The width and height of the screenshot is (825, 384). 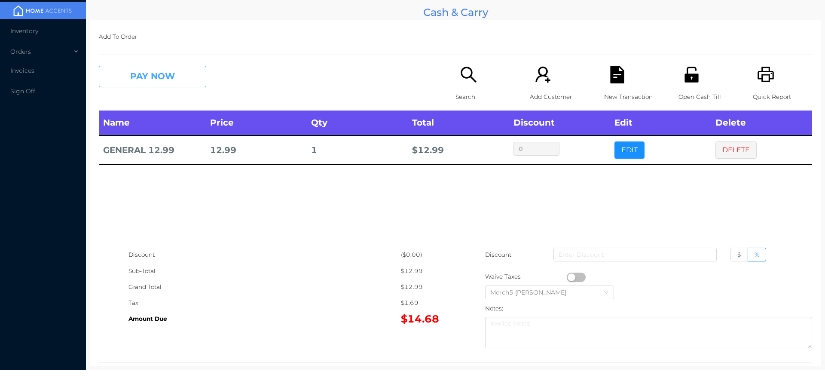 What do you see at coordinates (152, 76) in the screenshot?
I see `button: PAY NOW` at bounding box center [152, 76].